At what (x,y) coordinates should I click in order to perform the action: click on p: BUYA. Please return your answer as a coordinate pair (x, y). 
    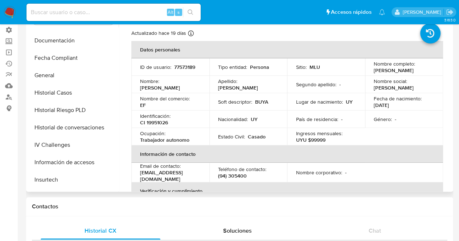
    Looking at the image, I should click on (262, 102).